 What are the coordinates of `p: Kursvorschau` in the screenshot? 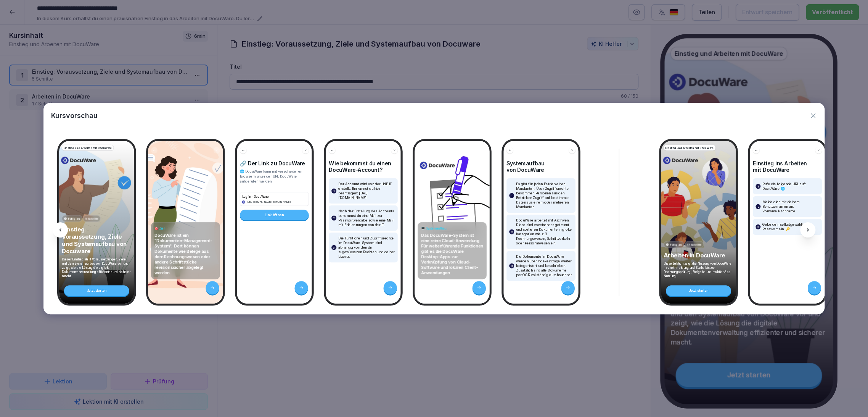 It's located at (75, 115).